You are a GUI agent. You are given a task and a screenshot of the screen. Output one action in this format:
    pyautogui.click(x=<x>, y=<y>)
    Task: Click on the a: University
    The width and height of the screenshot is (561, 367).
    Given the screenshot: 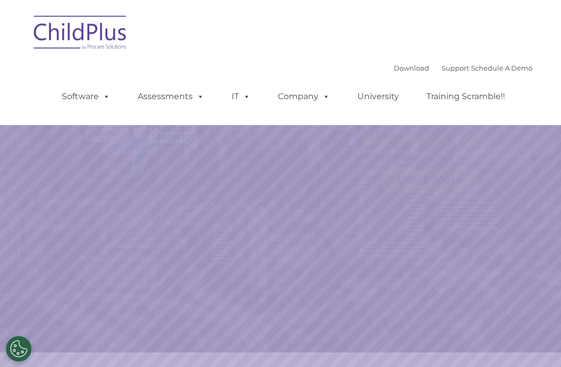 What is the action you would take?
    pyautogui.click(x=378, y=97)
    